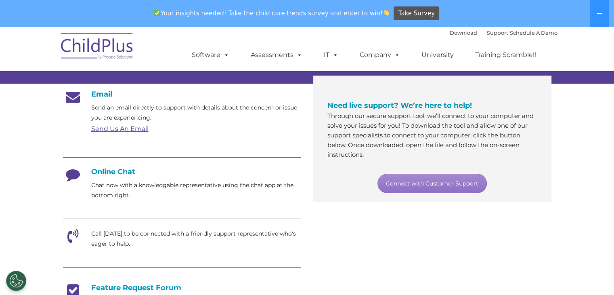  Describe the element at coordinates (120, 128) in the screenshot. I see `a: Send Us An Email` at that location.